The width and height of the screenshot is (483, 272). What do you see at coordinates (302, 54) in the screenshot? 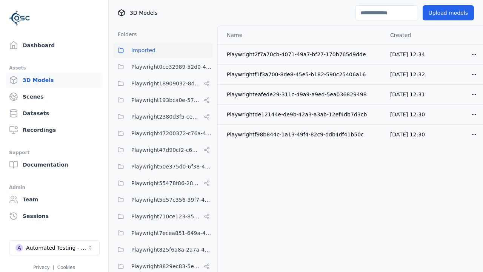
I see `div: Playwright2f7a70cb-4071-49a7-bf27-170b765d9dde` at bounding box center [302, 54].